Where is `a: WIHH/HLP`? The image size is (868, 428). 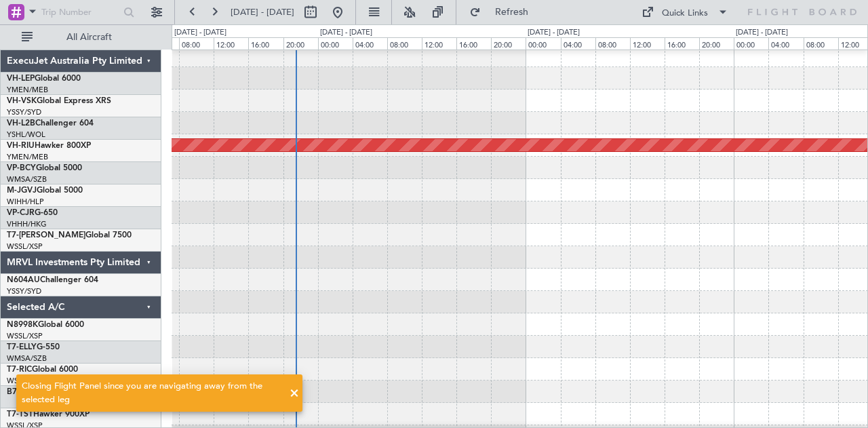
a: WIHH/HLP is located at coordinates (25, 201).